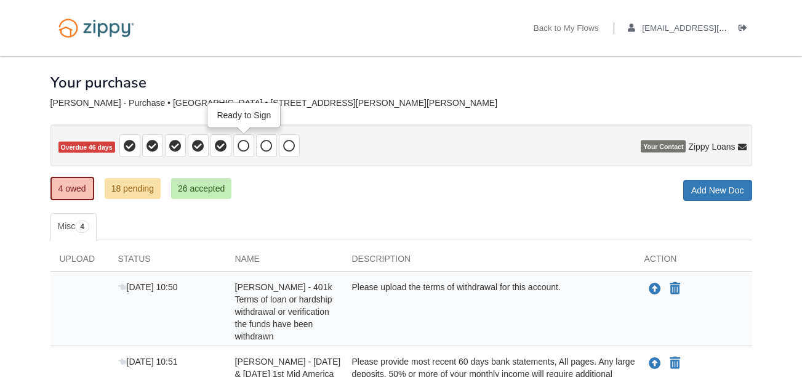  Describe the element at coordinates (705, 30) in the screenshot. I see `a: edit profile` at that location.